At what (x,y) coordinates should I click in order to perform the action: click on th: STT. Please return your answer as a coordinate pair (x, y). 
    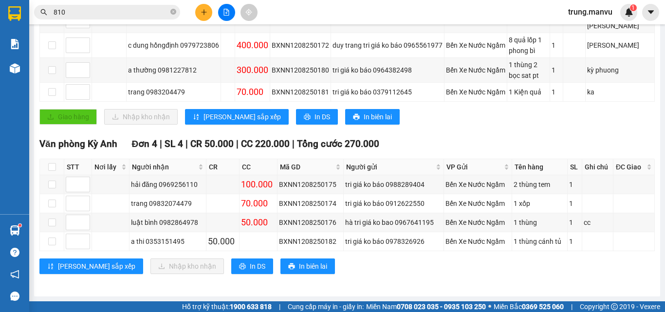
    Looking at the image, I should click on (78, 167).